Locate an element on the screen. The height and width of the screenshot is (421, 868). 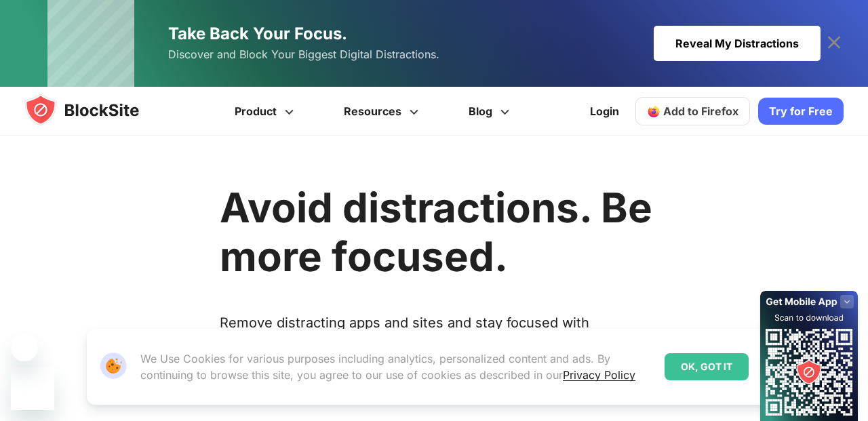
a: Resources is located at coordinates (383, 111).